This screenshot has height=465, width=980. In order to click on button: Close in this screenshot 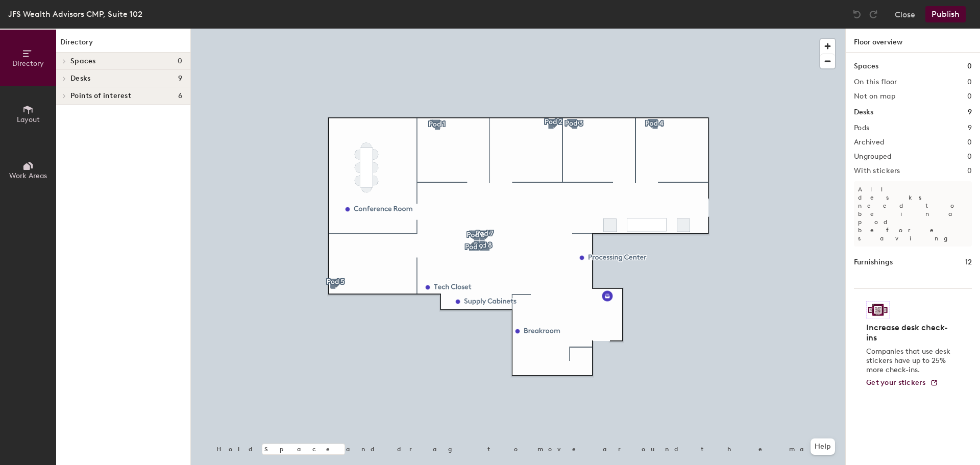, I will do `click(905, 14)`.